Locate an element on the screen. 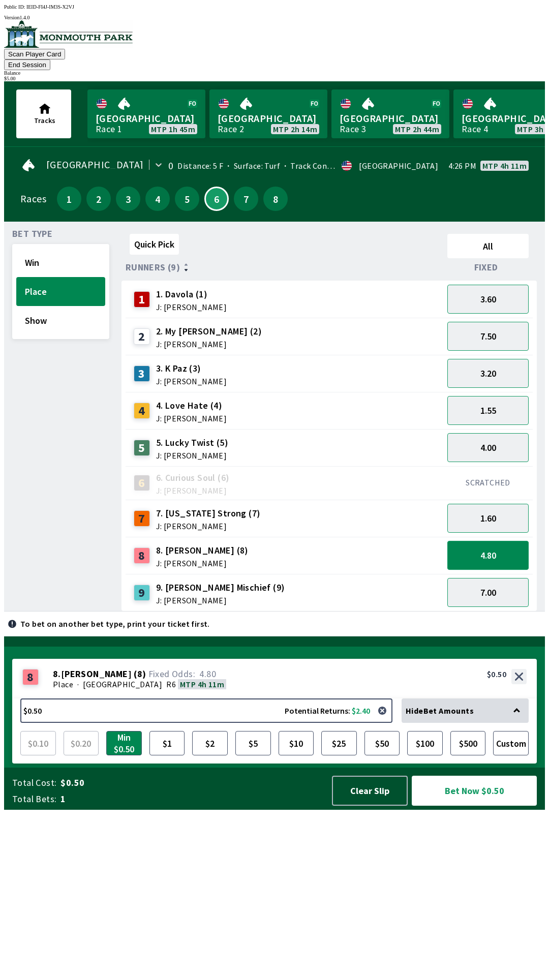  span: $1 is located at coordinates (167, 743).